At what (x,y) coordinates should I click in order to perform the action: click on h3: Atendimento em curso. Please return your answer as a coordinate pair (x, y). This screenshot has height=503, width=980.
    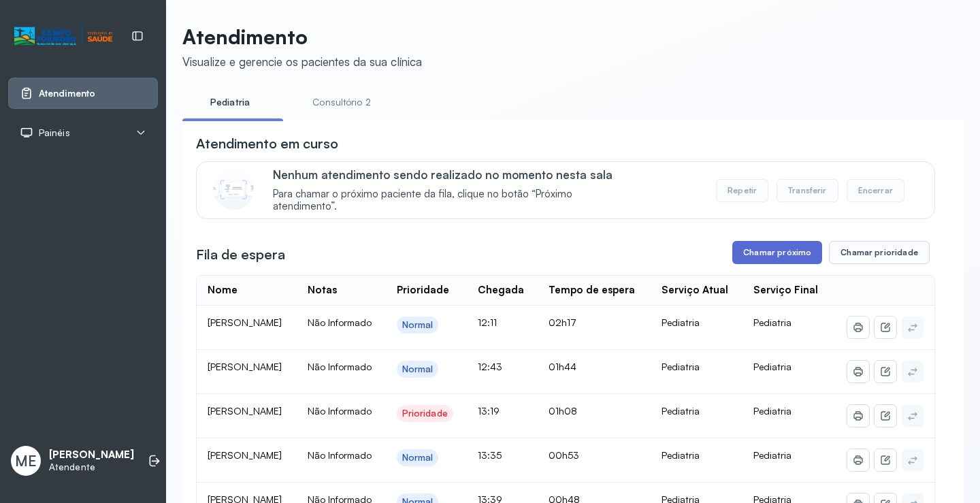
    Looking at the image, I should click on (267, 143).